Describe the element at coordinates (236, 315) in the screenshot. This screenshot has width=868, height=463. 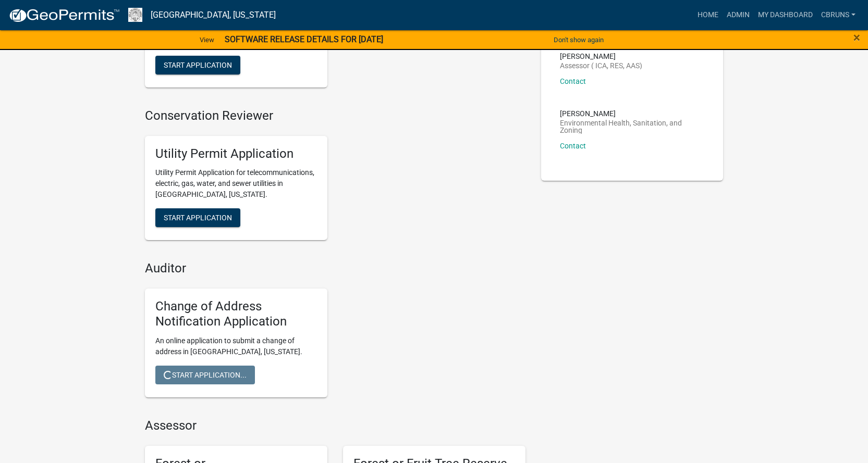
I see `h5: Change of Address Notification Application` at that location.